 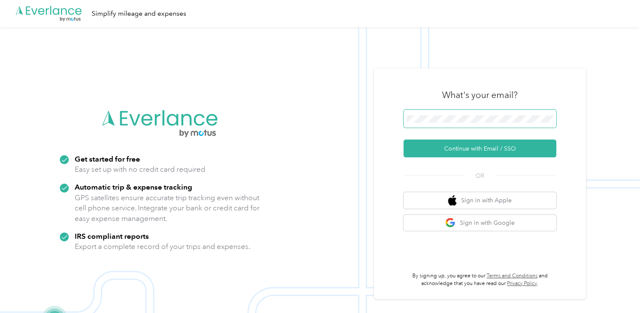 What do you see at coordinates (167, 208) in the screenshot?
I see `p: GPS satellites ensure accurate trip tracking even without cell phone service. Integrate your bank...` at bounding box center [167, 208].